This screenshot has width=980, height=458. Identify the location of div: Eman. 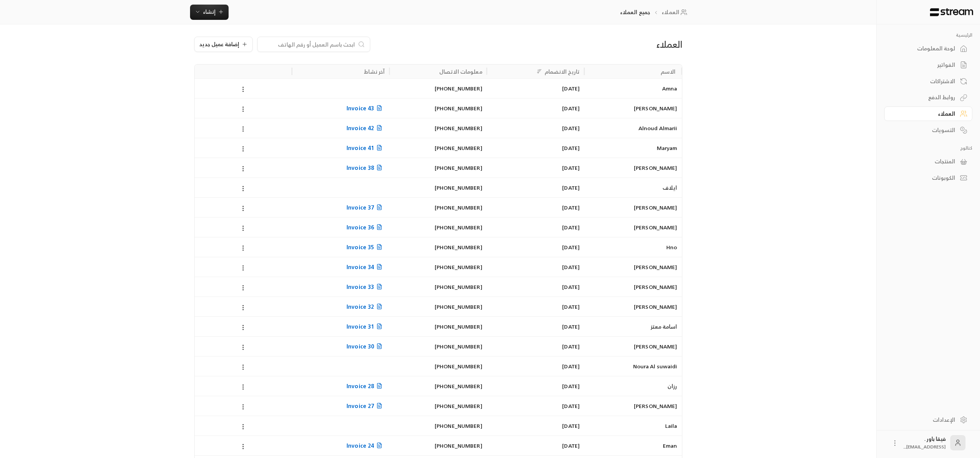
(632, 446).